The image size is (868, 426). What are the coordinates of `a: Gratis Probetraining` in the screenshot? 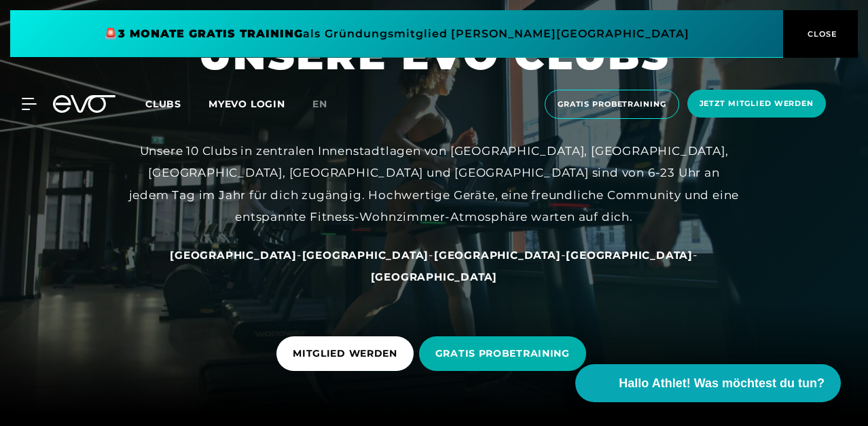 It's located at (612, 104).